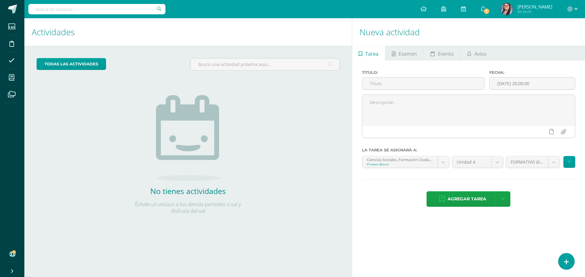 The height and width of the screenshot is (277, 585). I want to click on img: no_activities.png, so click(188, 138).